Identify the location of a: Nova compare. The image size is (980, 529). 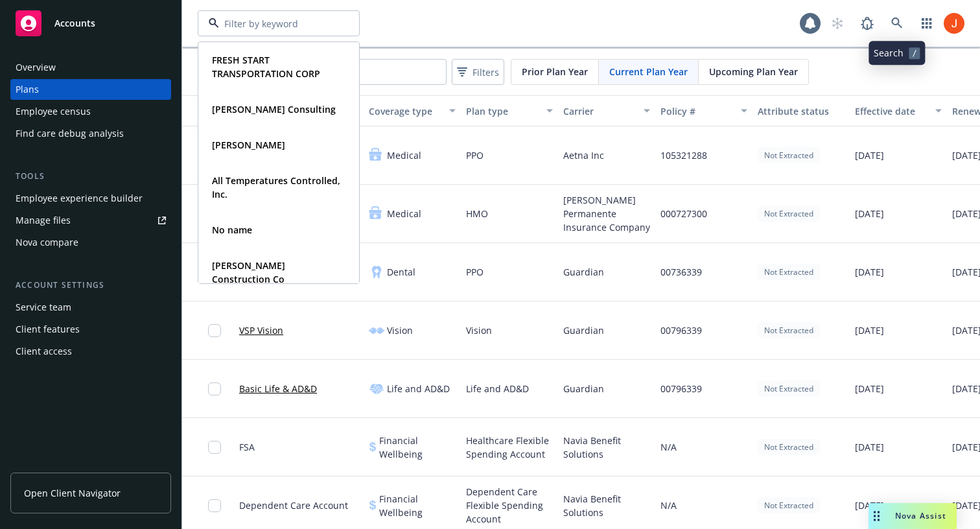
(91, 242).